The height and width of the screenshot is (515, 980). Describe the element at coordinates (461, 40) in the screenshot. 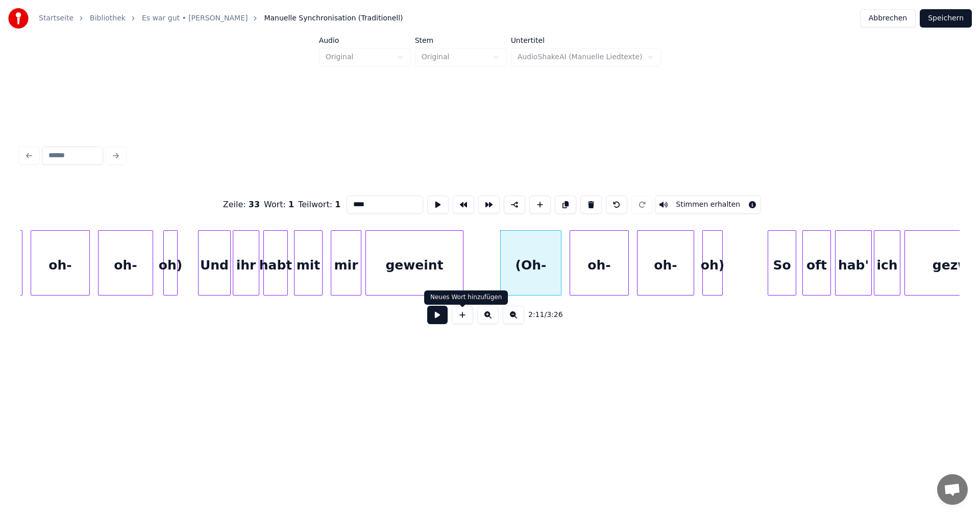

I see `label: Stem` at that location.